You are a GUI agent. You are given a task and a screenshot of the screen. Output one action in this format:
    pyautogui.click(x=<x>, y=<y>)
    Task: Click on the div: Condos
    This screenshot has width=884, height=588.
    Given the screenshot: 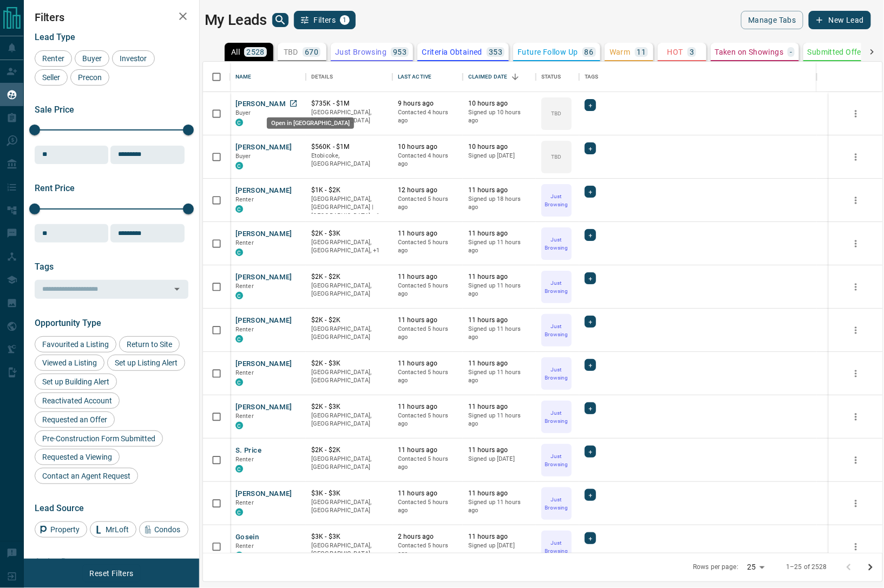 What is the action you would take?
    pyautogui.click(x=163, y=529)
    